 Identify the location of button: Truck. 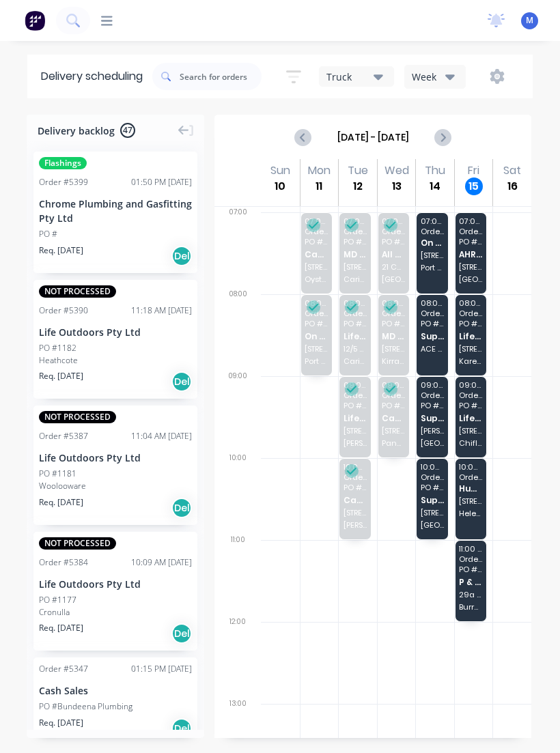
(356, 76).